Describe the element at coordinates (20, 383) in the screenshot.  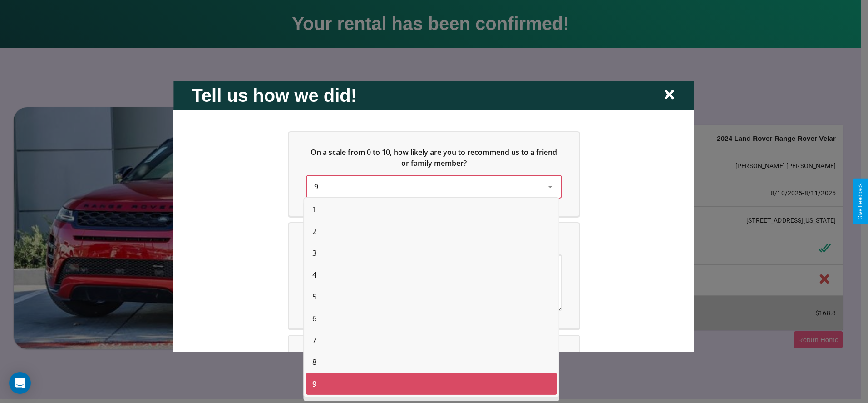
I see `div: Open Intercom Messenger` at that location.